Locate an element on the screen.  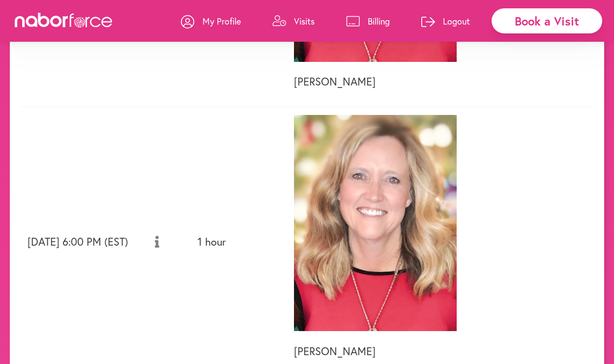
a: Billing is located at coordinates (368, 21).